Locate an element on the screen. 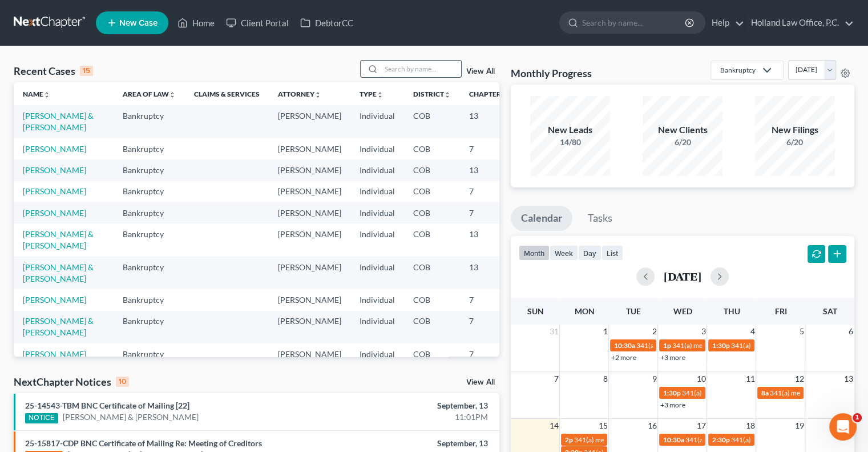  button: list is located at coordinates (612, 252).